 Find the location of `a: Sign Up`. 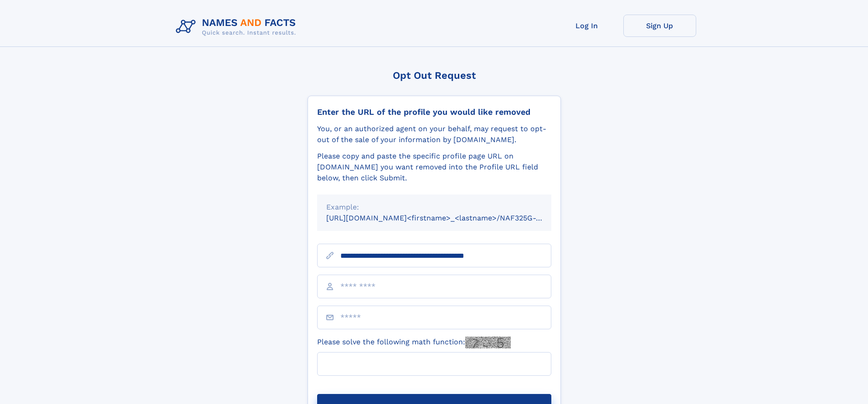

a: Sign Up is located at coordinates (660, 25).